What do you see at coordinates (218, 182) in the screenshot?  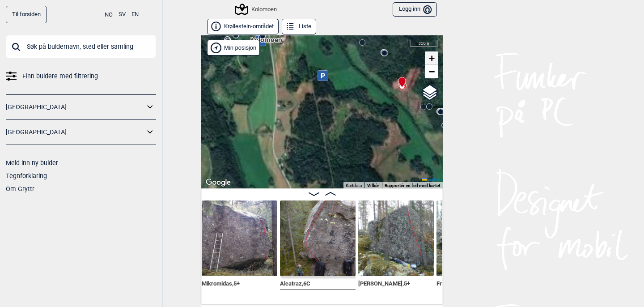 I see `a: Åpne dette området i Google Maps (et nytt vindu åpnes)` at bounding box center [218, 182].